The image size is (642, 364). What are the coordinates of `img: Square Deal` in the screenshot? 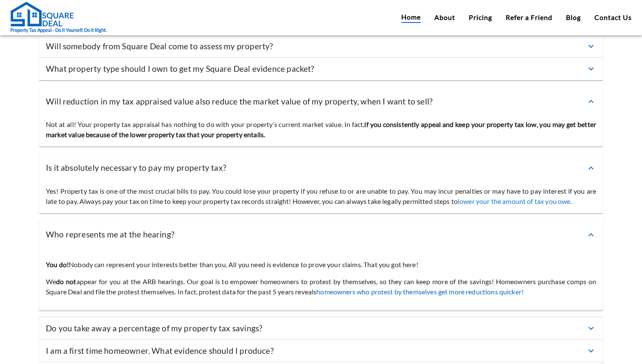 It's located at (42, 14).